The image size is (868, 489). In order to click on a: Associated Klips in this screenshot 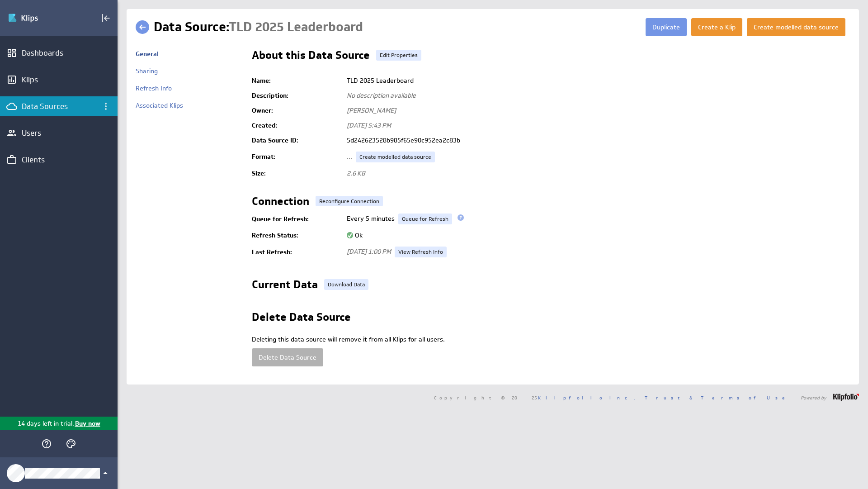, I will do `click(159, 105)`.